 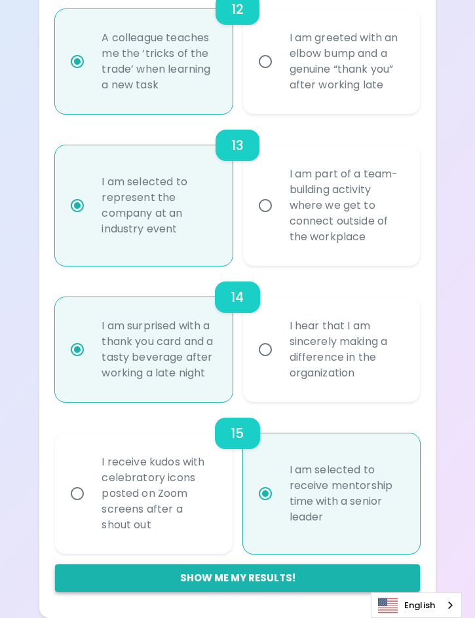 I want to click on div: I am part of a team-building activity where we get to connect outside of the workplace, so click(x=346, y=206).